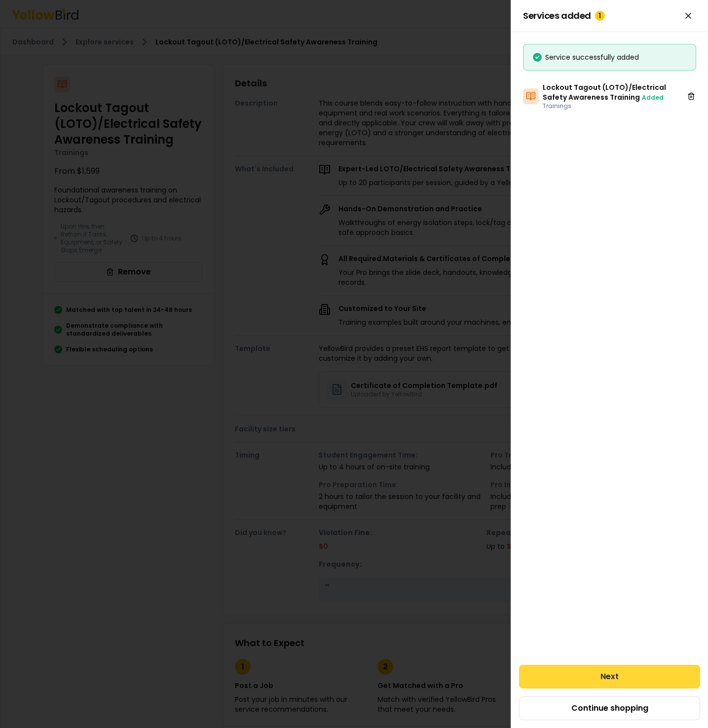  I want to click on button: Close, so click(688, 16).